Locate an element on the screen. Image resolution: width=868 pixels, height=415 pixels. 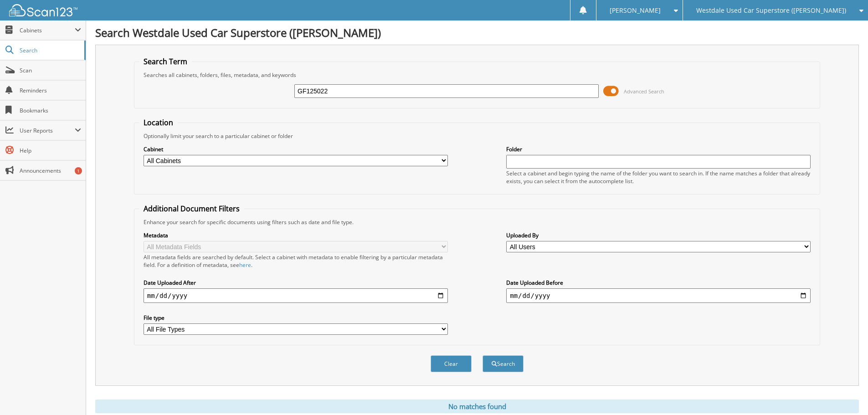
img: scan123-logo-white.svg is located at coordinates (43, 10).